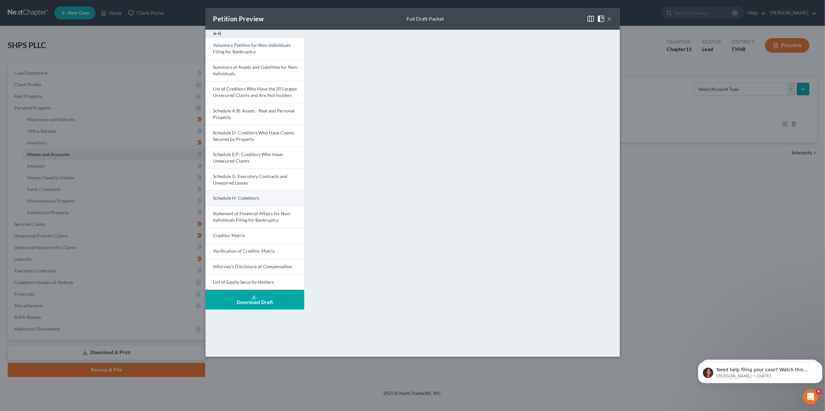  What do you see at coordinates (67, 37) in the screenshot?
I see `span: Need help filing your case? Watch this video! Still need help? Here are two articles with instruc...` at bounding box center [67, 37].